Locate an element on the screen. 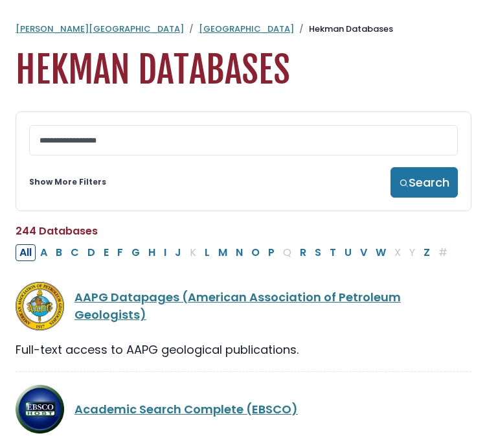 The width and height of the screenshot is (487, 438). button: Filter Results R is located at coordinates (303, 253).